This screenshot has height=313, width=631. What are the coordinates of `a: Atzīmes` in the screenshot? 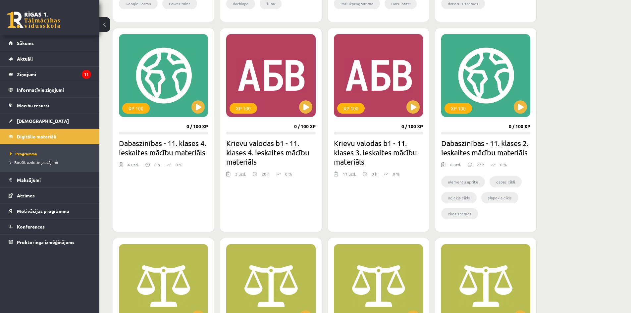 It's located at (50, 196).